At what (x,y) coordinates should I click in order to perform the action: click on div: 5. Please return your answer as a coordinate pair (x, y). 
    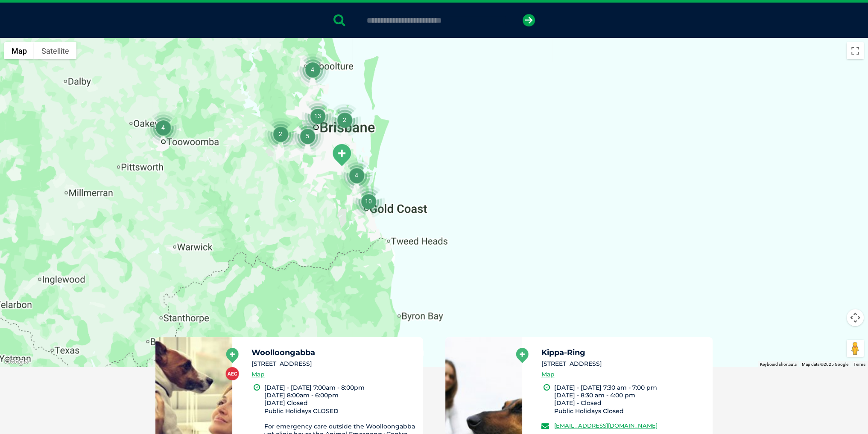
    Looking at the image, I should click on (307, 136).